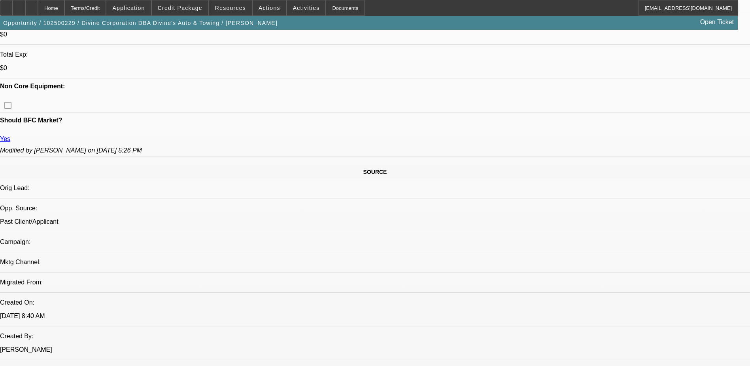 The width and height of the screenshot is (750, 366). Describe the element at coordinates (231, 8) in the screenshot. I see `button: Resources` at that location.